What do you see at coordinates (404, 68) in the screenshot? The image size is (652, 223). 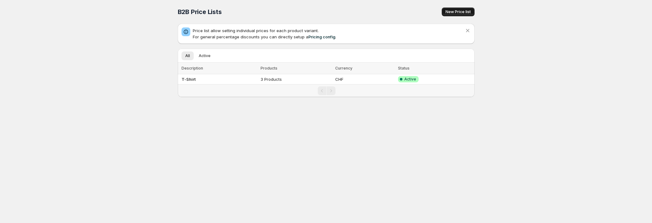 I see `span: Status` at bounding box center [404, 68].